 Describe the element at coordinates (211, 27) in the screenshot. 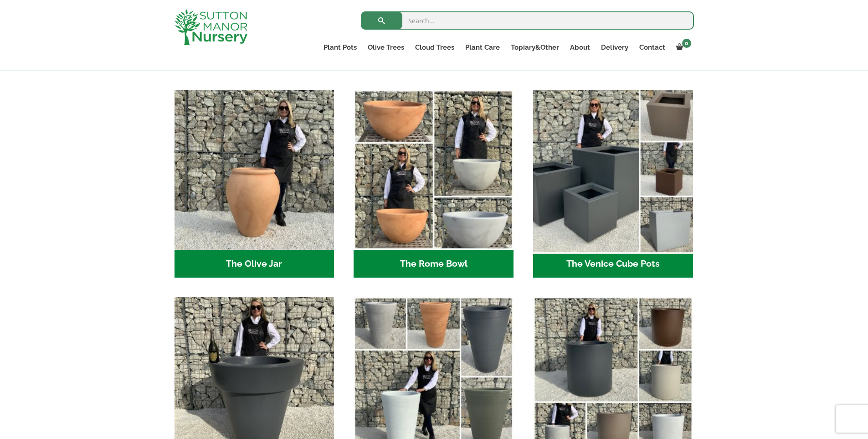

I see `img: logo` at that location.